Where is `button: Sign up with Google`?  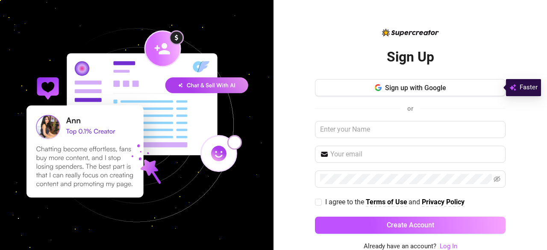 button: Sign up with Google is located at coordinates (410, 88).